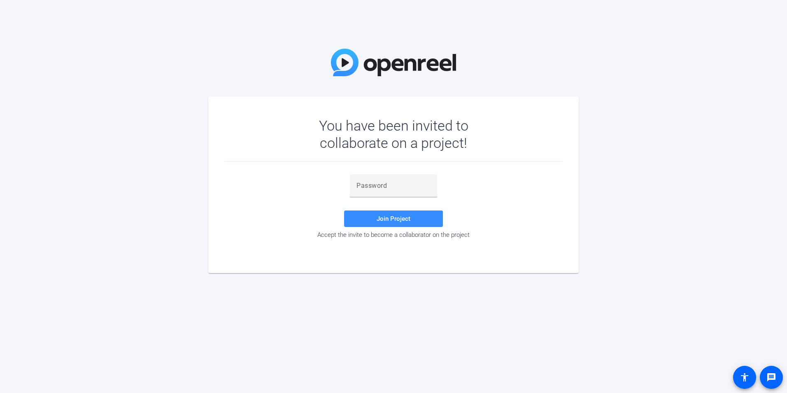  I want to click on button: Join Project, so click(394, 219).